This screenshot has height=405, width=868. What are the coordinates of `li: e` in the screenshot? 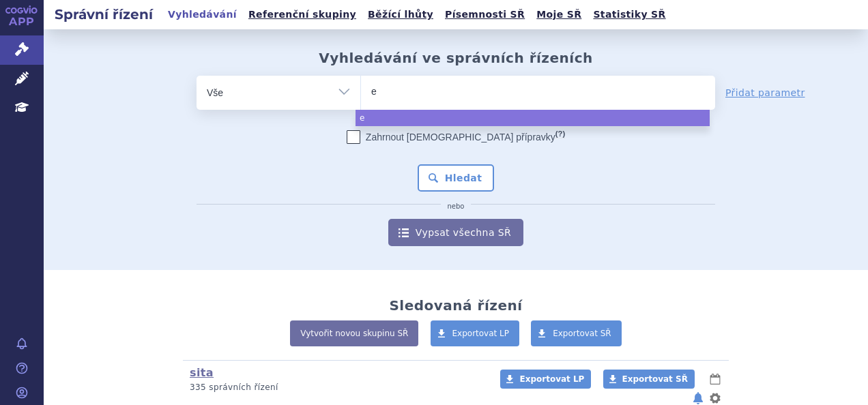 It's located at (532, 118).